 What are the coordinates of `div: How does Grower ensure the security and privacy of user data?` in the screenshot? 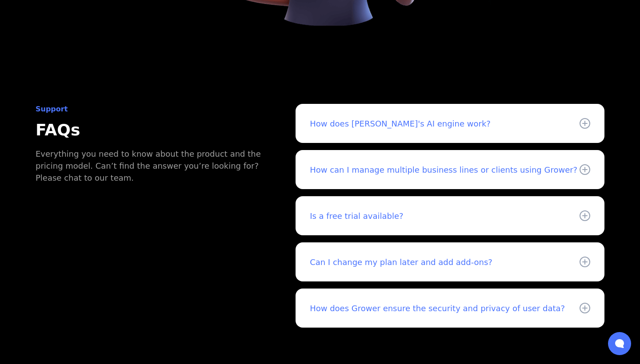 It's located at (437, 309).